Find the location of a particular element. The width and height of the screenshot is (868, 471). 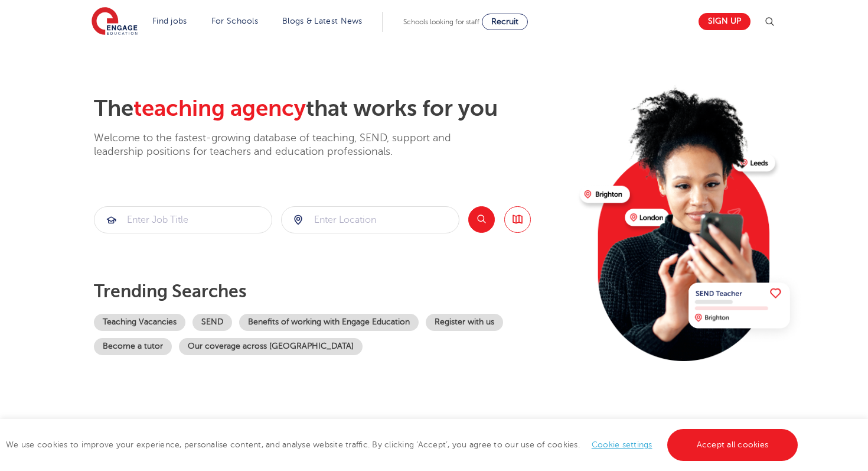

a: Accept all cookies is located at coordinates (733, 444).